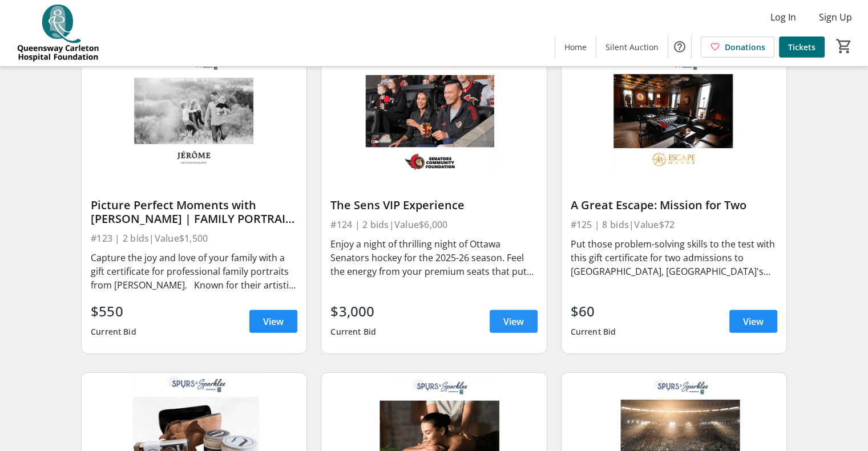  I want to click on div: Put those problem-solving skills to the test with this gift certificate for two admissions to [GE..., so click(674, 258).